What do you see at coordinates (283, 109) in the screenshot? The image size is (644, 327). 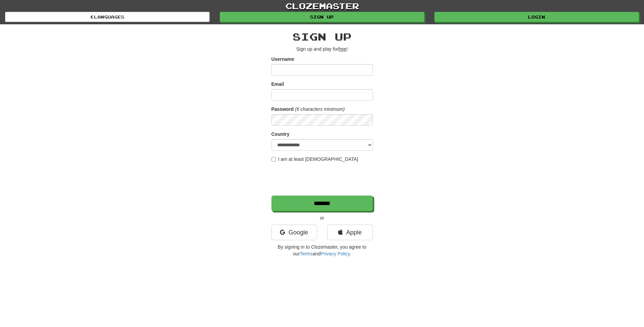 I see `label: Password` at bounding box center [283, 109].